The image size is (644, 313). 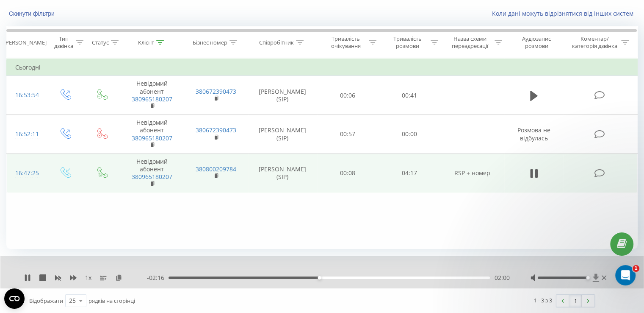 I want to click on span: - 02:16, so click(x=158, y=278).